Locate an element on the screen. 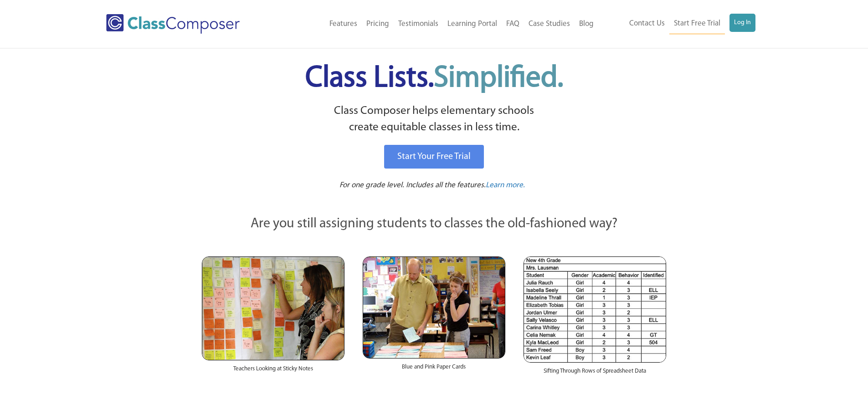  span: Class Lists. is located at coordinates (434, 78).